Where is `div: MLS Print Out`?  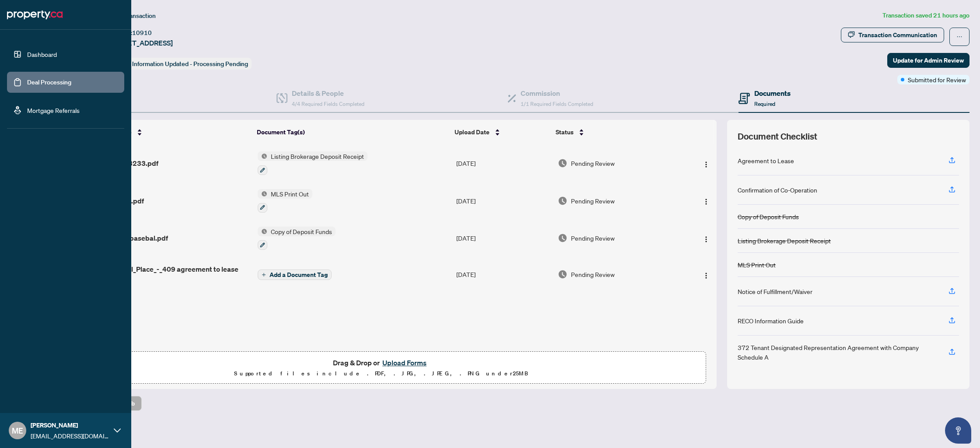
div: MLS Print Out is located at coordinates (757, 264).